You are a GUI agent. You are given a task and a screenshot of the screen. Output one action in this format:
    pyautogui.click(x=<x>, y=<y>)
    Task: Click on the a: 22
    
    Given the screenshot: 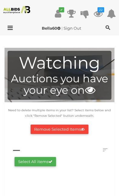 What is the action you would take?
    pyautogui.click(x=98, y=14)
    